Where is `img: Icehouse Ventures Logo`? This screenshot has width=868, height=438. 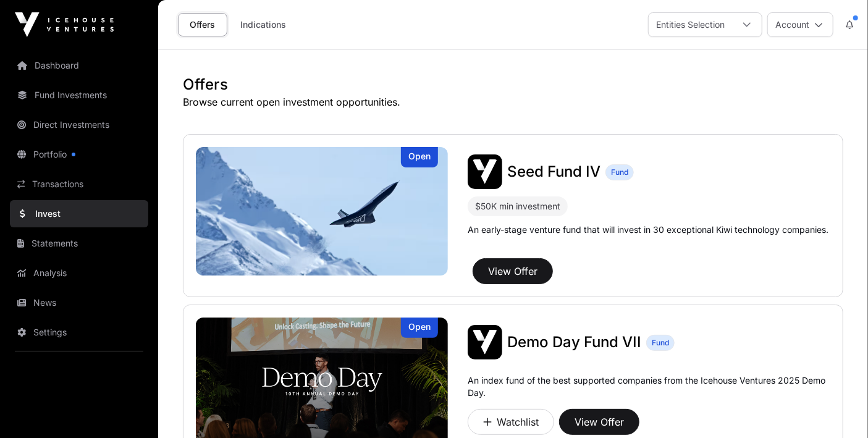 img: Icehouse Ventures Logo is located at coordinates (64, 25).